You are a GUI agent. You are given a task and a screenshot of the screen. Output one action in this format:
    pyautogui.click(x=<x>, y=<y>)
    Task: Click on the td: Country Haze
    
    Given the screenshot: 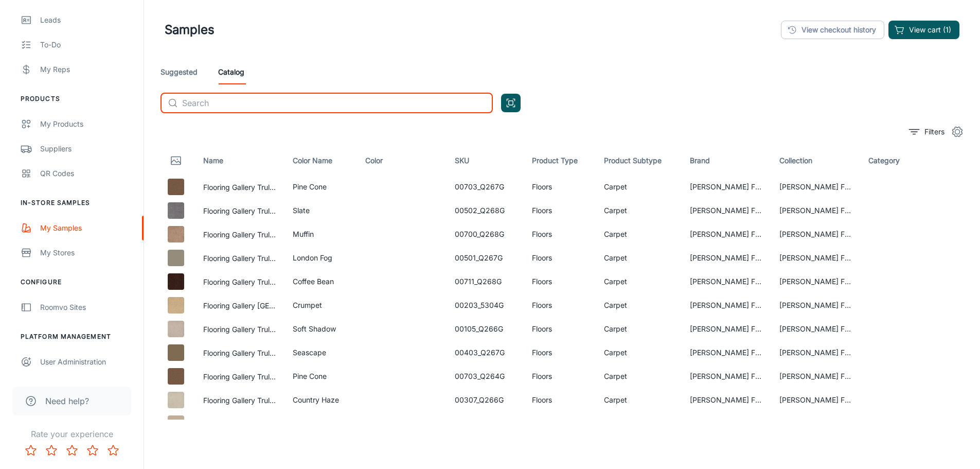 What is the action you would take?
    pyautogui.click(x=321, y=400)
    